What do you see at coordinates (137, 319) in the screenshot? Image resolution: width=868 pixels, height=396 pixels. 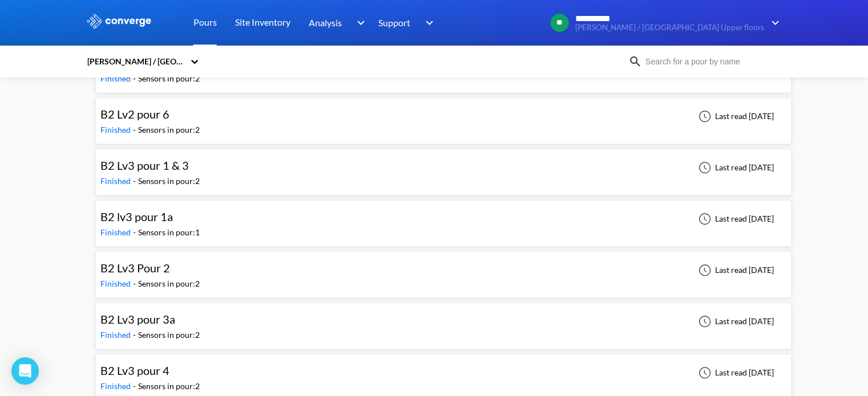 I see `span: B2 Lv3 pour 3a` at bounding box center [137, 319].